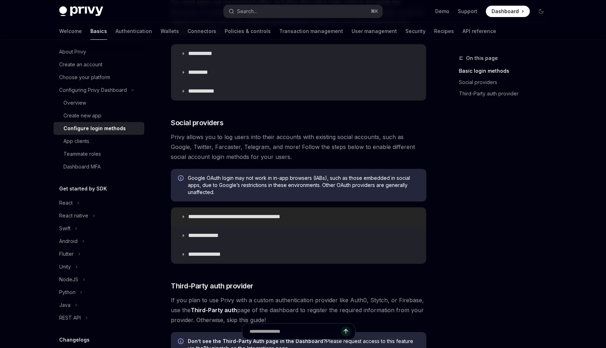  What do you see at coordinates (66, 203) in the screenshot?
I see `div: React` at bounding box center [66, 203].